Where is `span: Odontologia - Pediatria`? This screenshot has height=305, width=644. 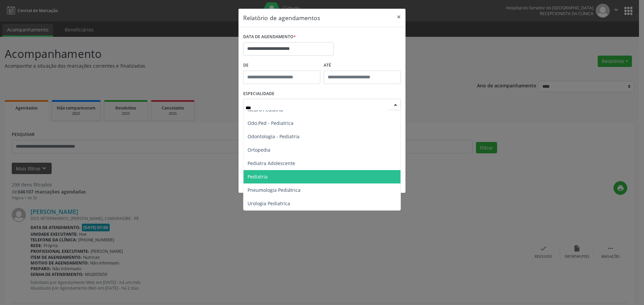 span: Odontologia - Pediatria is located at coordinates (273, 136).